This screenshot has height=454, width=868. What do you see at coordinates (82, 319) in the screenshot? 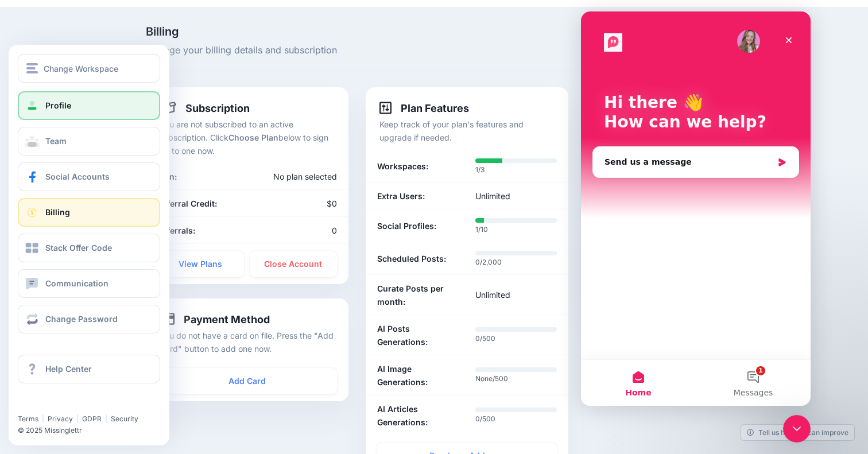
I see `span: Change Password` at bounding box center [82, 319].